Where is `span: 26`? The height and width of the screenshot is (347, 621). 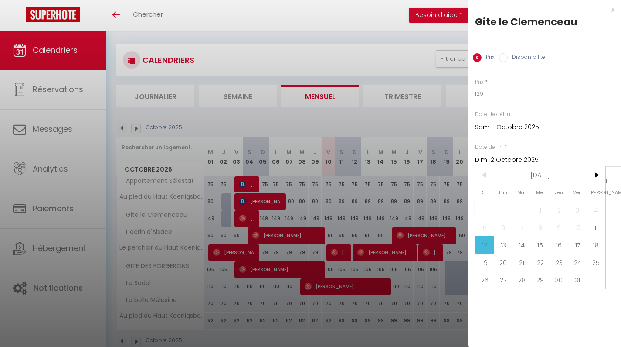
span: 26 is located at coordinates (485, 280).